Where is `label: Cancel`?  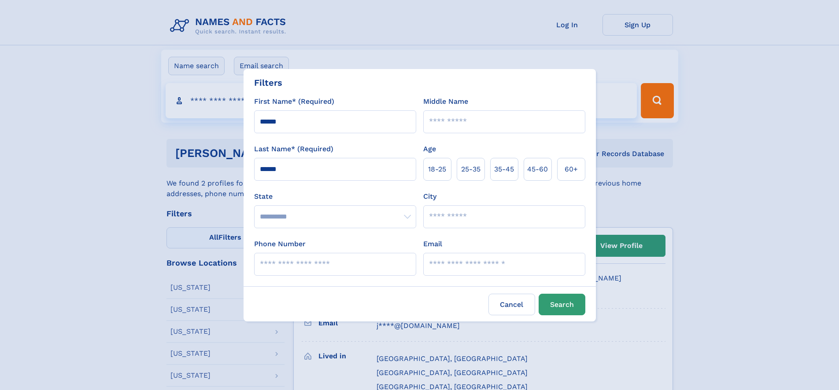
label: Cancel is located at coordinates (512, 305).